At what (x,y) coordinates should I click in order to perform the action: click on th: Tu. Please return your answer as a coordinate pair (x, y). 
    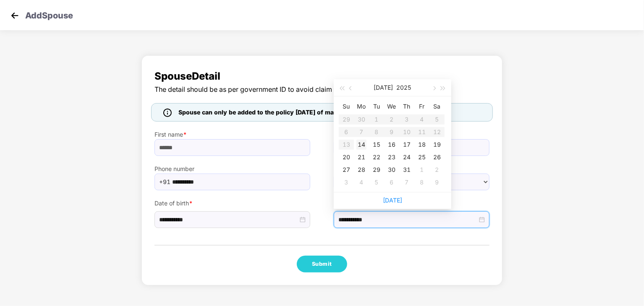
    Looking at the image, I should click on (377, 107).